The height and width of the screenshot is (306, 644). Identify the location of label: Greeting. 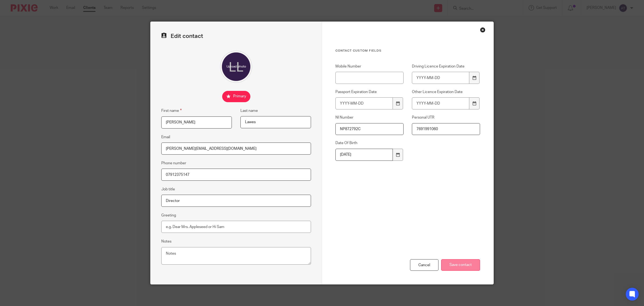
(169, 215).